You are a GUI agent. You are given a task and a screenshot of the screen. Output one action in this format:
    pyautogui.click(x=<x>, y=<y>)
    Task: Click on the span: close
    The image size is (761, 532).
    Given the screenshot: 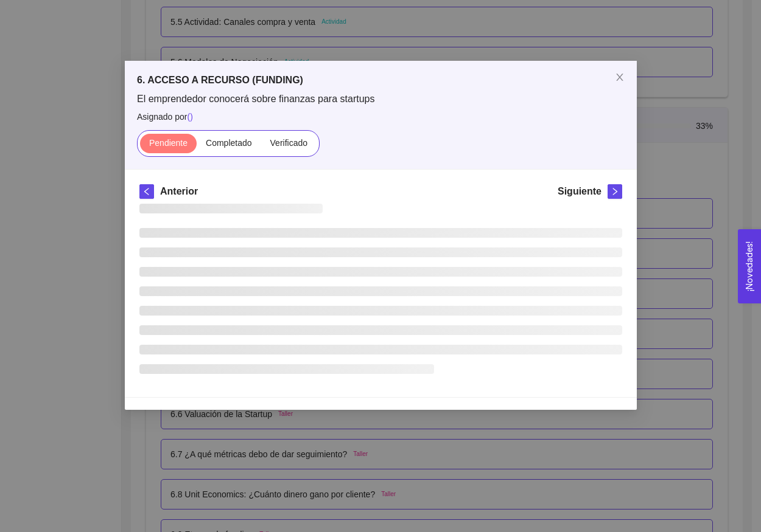 What is the action you would take?
    pyautogui.click(x=619, y=77)
    